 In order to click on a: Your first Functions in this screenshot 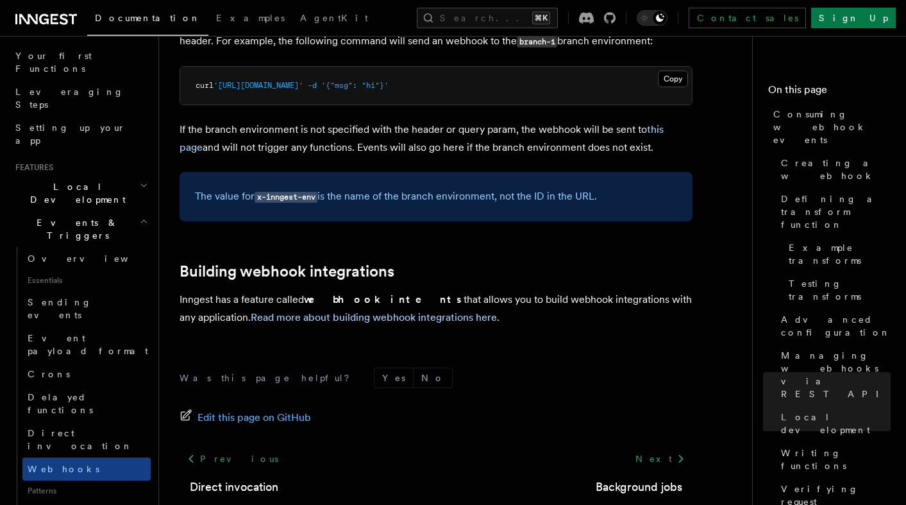, I will do `click(80, 62)`.